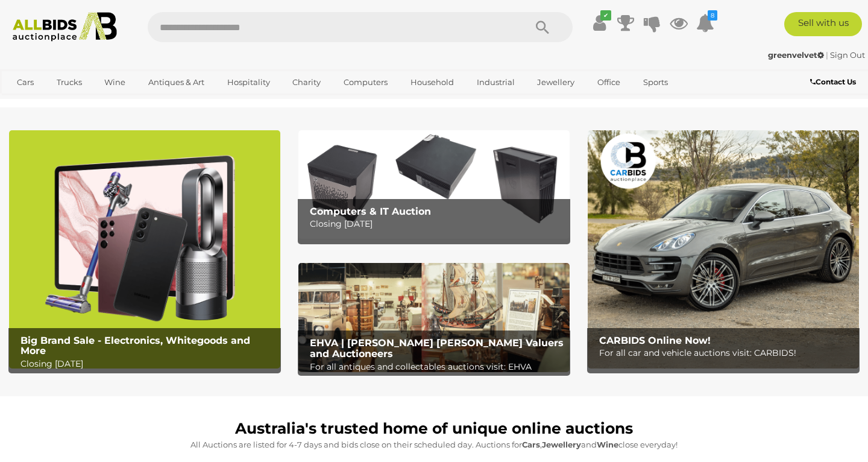 The image size is (868, 462). Describe the element at coordinates (433, 82) in the screenshot. I see `a: Household` at that location.